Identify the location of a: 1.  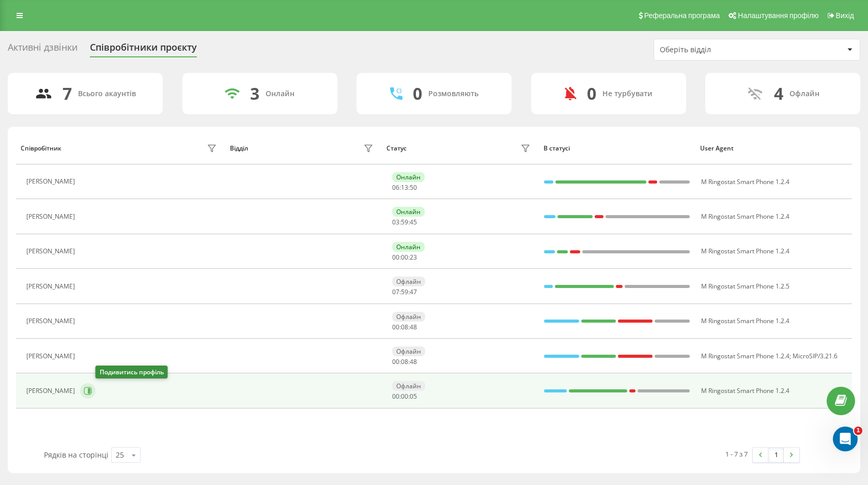
(776, 455).